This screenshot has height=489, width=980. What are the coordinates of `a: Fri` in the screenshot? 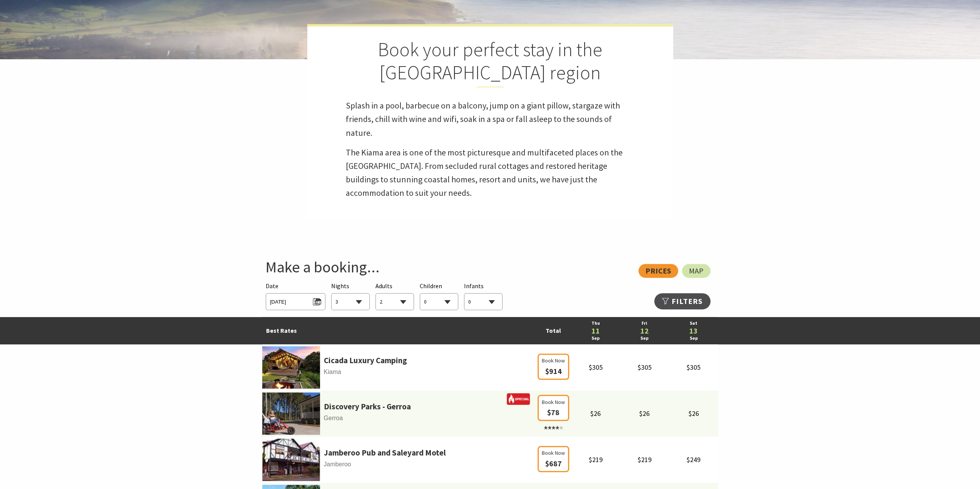 It's located at (644, 323).